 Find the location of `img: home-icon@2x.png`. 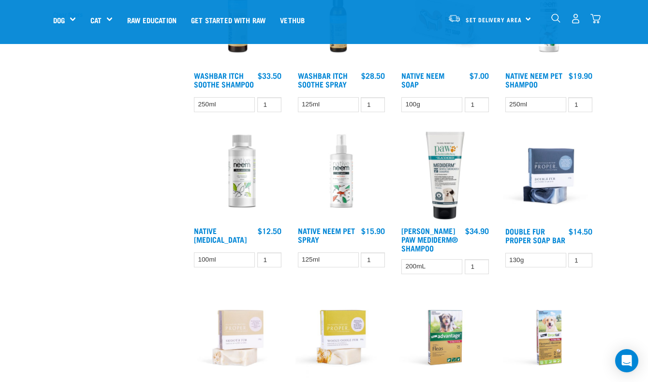

img: home-icon@2x.png is located at coordinates (595, 18).